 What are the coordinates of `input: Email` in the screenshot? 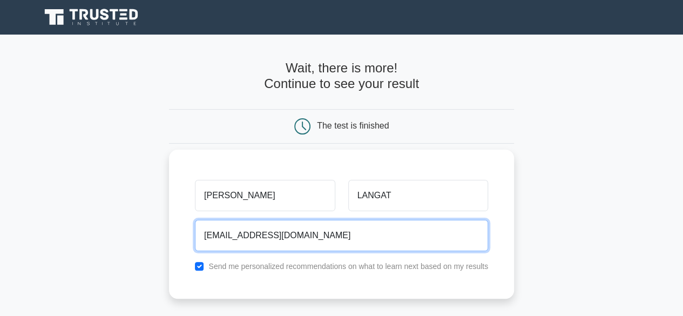 It's located at (341, 235).